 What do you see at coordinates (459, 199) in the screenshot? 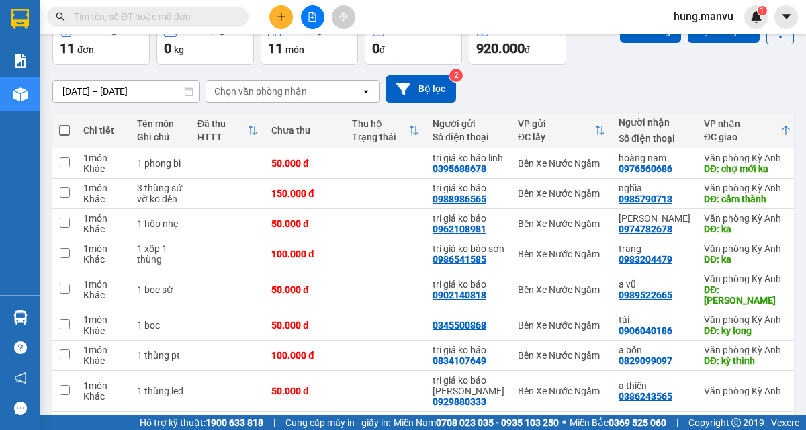
I see `div: 0988986565` at bounding box center [459, 199].